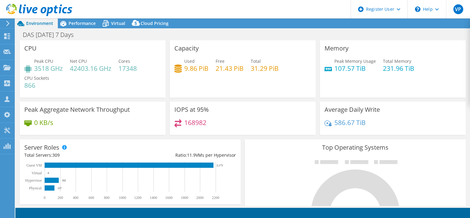 Image resolution: width=470 pixels, height=218 pixels. What do you see at coordinates (37, 78) in the screenshot?
I see `span: CPU Sockets` at bounding box center [37, 78].